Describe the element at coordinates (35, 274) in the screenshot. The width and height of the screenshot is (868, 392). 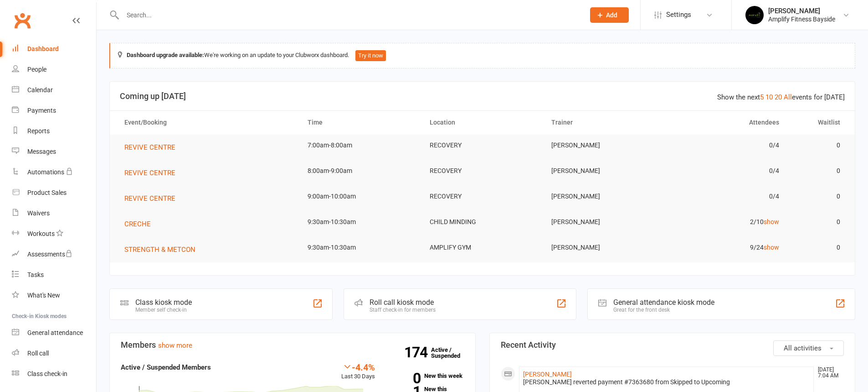
I see `div: Tasks` at that location.